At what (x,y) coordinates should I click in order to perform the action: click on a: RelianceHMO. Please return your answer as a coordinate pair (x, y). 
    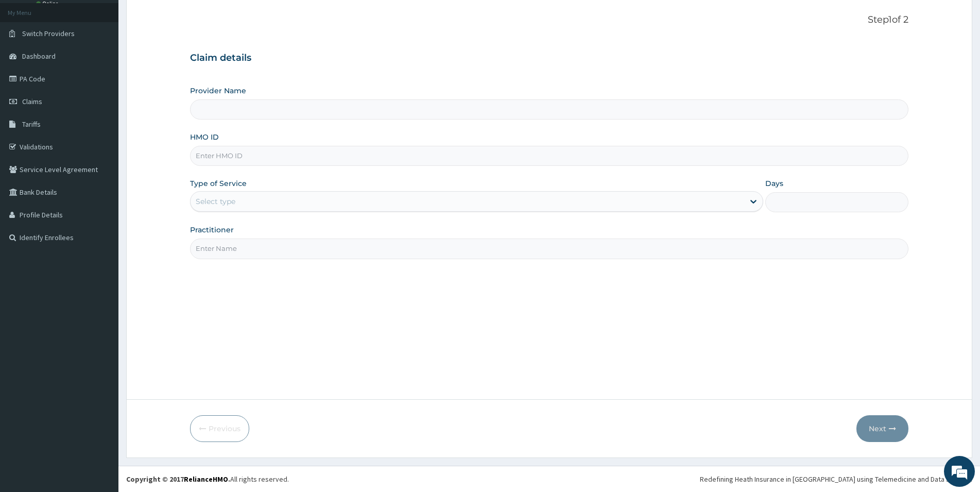
    Looking at the image, I should click on (206, 479).